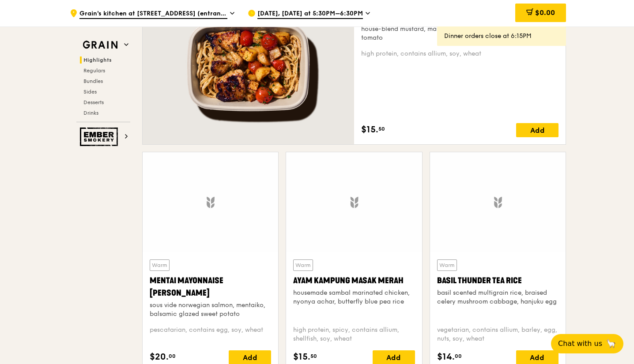 Image resolution: width=634 pixels, height=364 pixels. What do you see at coordinates (446, 357) in the screenshot?
I see `span: $14.` at bounding box center [446, 357].